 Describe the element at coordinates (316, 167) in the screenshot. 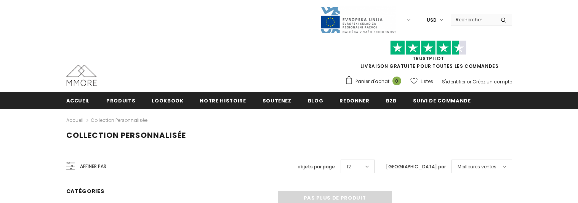

I see `label: objets par page` at that location.